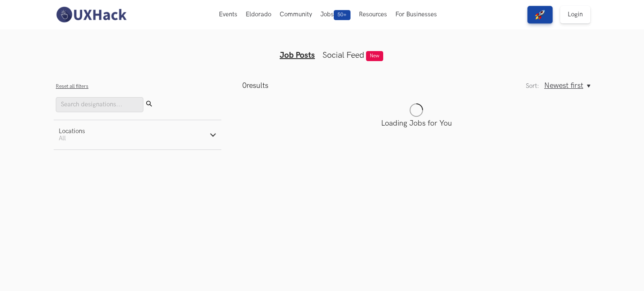  What do you see at coordinates (540, 15) in the screenshot?
I see `img: rocket` at bounding box center [540, 15].